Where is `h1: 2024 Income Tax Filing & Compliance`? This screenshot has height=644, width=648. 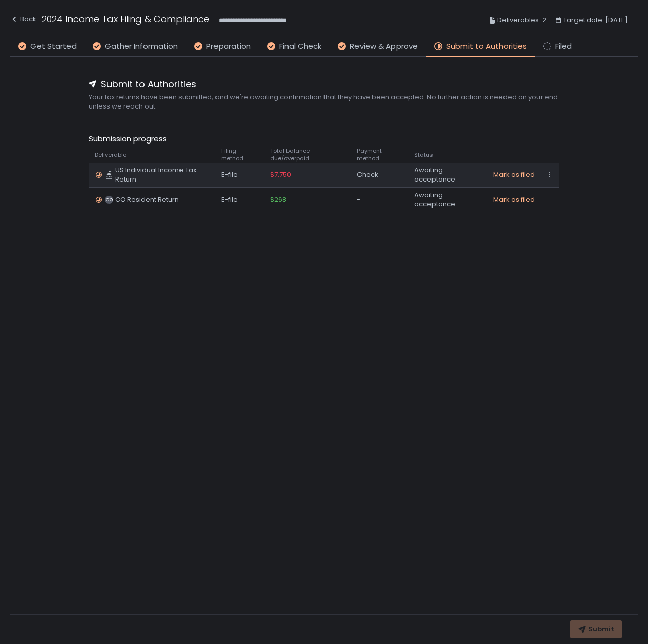 h1: 2024 Income Tax Filing & Compliance is located at coordinates (125, 19).